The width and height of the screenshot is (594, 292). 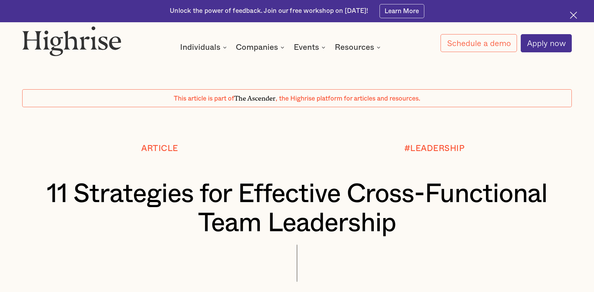 What do you see at coordinates (478, 43) in the screenshot?
I see `a: Schedule a demo` at bounding box center [478, 43].